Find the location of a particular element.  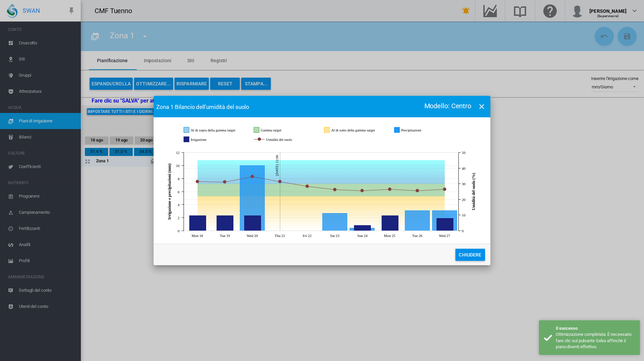

g: Irrigazione Aug 20, 2025 2.3 is located at coordinates (252, 223).